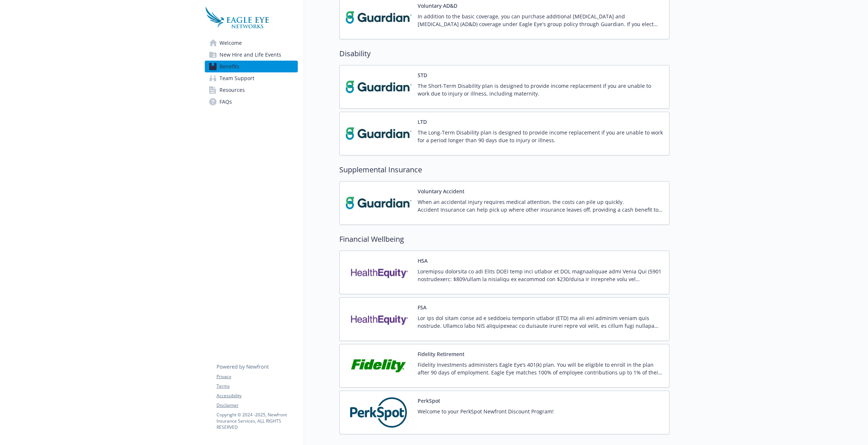 The width and height of the screenshot is (868, 445). Describe the element at coordinates (422, 308) in the screenshot. I see `button: FSA` at that location.